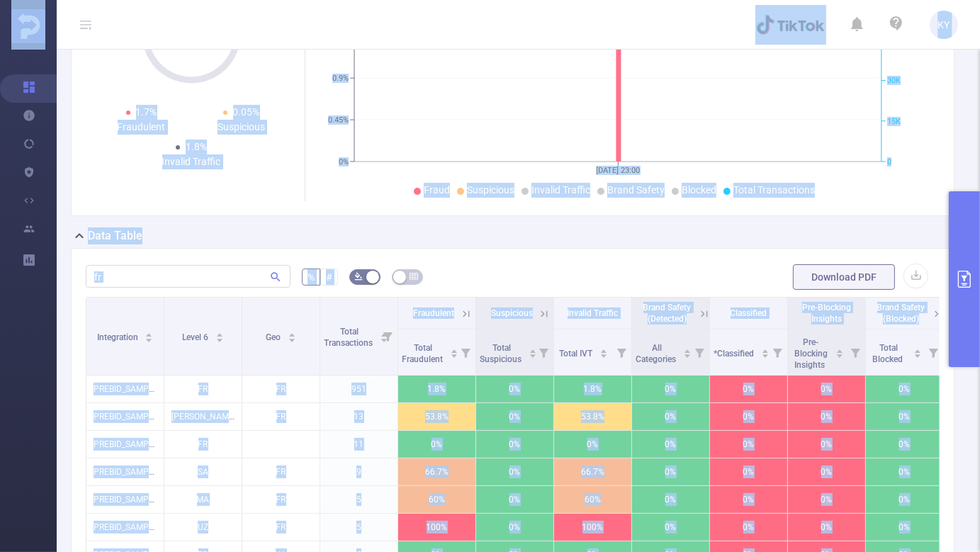  Describe the element at coordinates (196, 147) in the screenshot. I see `span: 1.8%` at that location.